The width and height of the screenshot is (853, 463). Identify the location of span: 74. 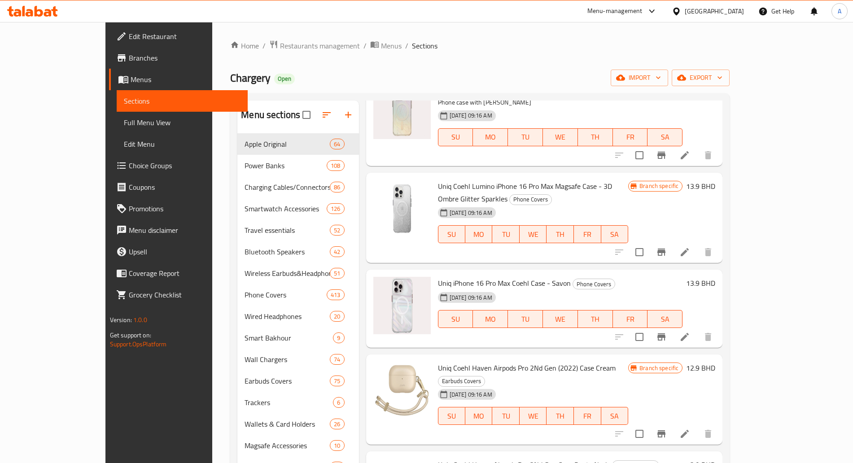
(337, 359).